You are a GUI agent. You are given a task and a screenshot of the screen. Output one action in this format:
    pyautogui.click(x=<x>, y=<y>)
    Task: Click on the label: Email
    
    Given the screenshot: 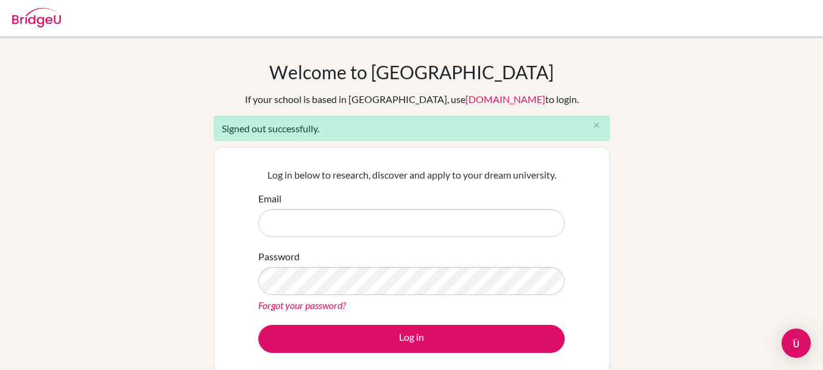 What is the action you would take?
    pyautogui.click(x=270, y=199)
    